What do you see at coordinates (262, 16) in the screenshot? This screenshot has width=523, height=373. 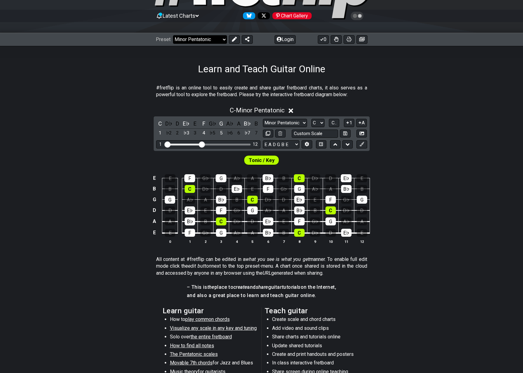 I see `a: Follow #fretflip at X` at bounding box center [262, 16].